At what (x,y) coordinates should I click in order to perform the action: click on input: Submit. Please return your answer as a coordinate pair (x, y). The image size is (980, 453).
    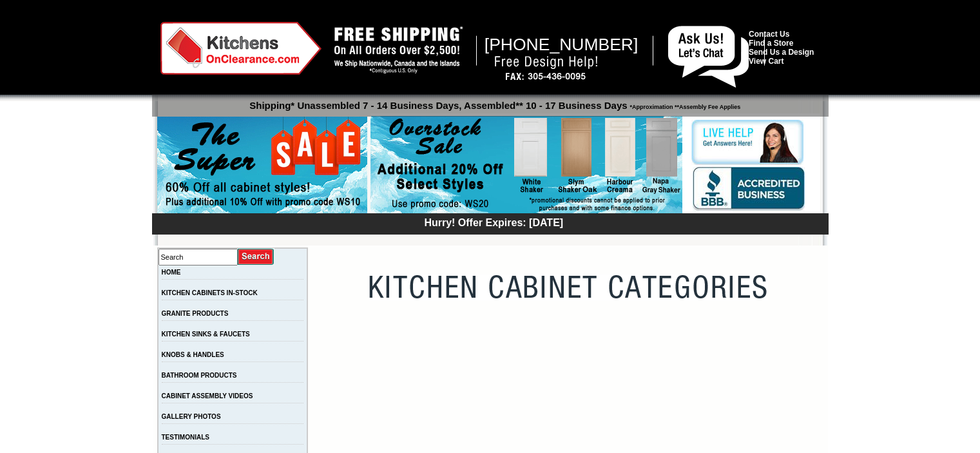
    Looking at the image, I should click on (255, 257).